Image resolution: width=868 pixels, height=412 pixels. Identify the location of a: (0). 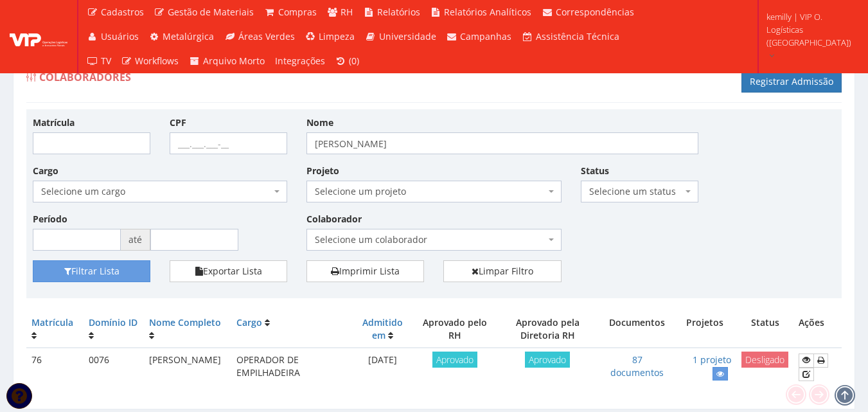
(347, 61).